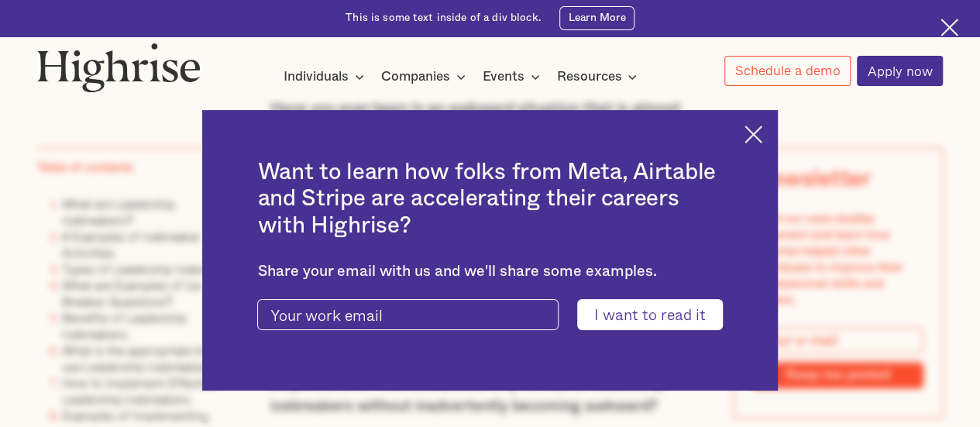 The image size is (980, 427). I want to click on a: Learn More, so click(597, 17).